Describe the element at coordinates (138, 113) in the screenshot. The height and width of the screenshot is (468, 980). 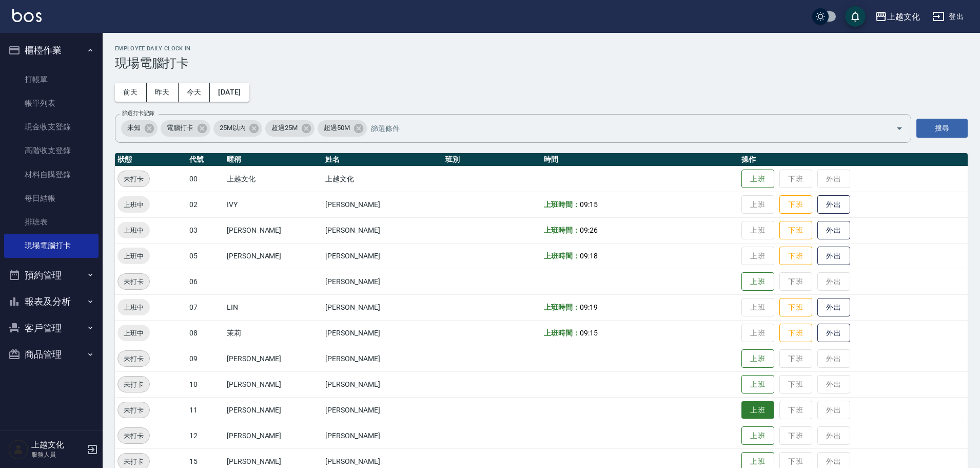
I see `label: 篩選打卡記錄` at that location.